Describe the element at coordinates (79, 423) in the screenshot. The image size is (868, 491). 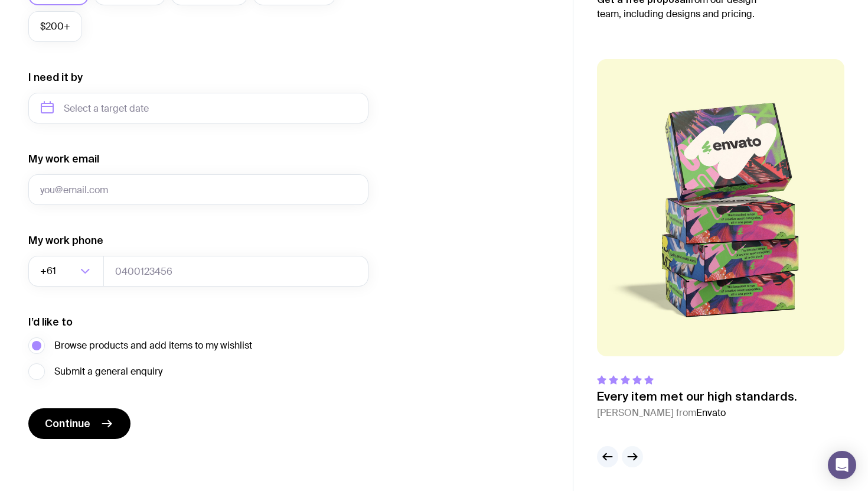
I see `button: Continue` at that location.